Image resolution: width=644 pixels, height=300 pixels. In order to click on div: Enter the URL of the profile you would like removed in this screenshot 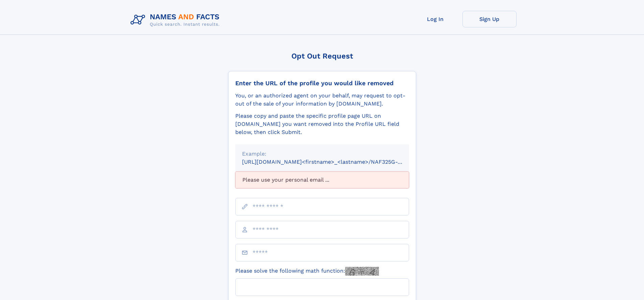, I will do `click(322, 83)`.